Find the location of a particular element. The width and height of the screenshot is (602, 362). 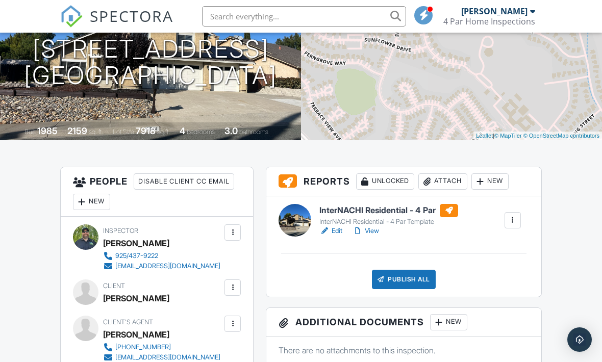

div: Open Intercom Messenger is located at coordinates (579, 340).